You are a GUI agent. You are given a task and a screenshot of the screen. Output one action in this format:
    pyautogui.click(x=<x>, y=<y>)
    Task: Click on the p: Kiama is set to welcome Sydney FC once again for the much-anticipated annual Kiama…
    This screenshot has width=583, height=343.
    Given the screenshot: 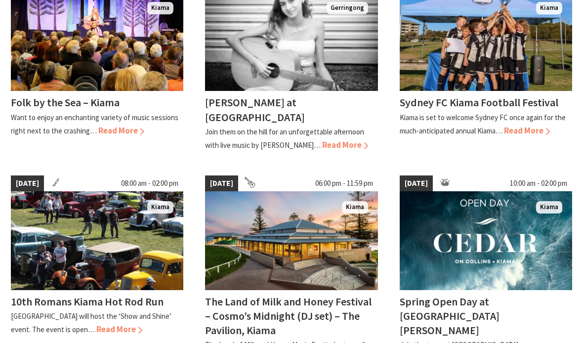 What is the action you would take?
    pyautogui.click(x=483, y=124)
    